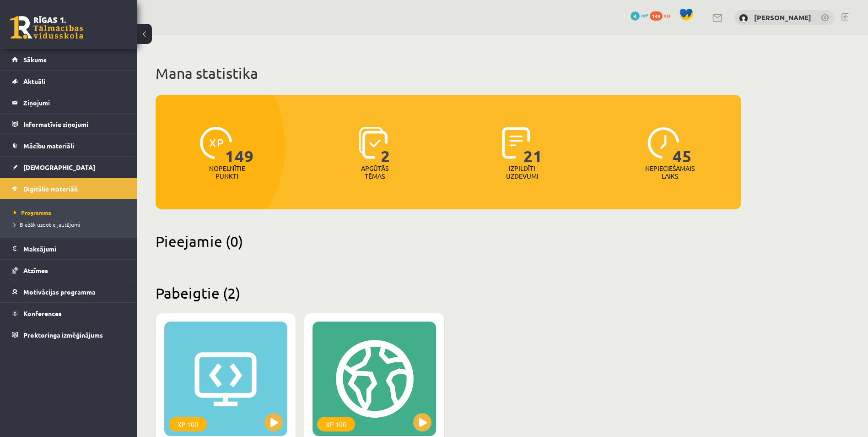  What do you see at coordinates (743, 18) in the screenshot?
I see `img: Ričards Jēgers` at bounding box center [743, 18].